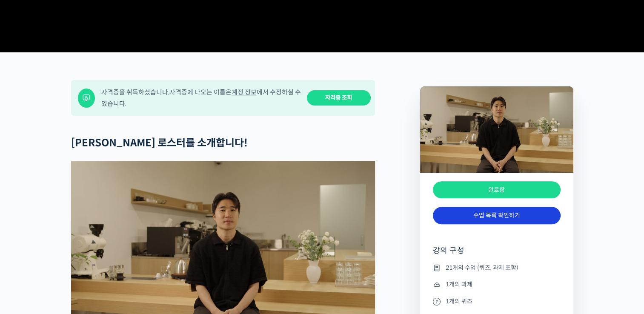 The width and height of the screenshot is (644, 314). What do you see at coordinates (29, 260) in the screenshot?
I see `span: 홈` at bounding box center [29, 260].